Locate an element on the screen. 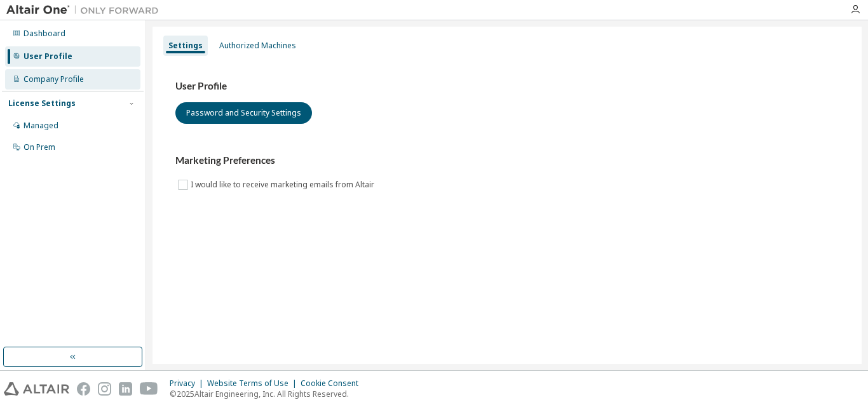  div: Company Profile is located at coordinates (54, 80).